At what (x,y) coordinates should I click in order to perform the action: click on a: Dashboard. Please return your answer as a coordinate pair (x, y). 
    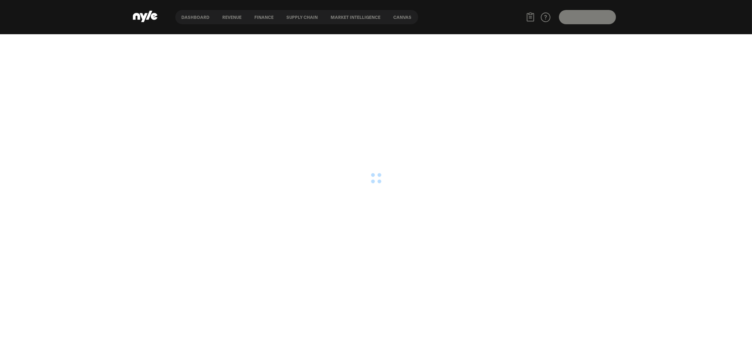
    Looking at the image, I should click on (195, 17).